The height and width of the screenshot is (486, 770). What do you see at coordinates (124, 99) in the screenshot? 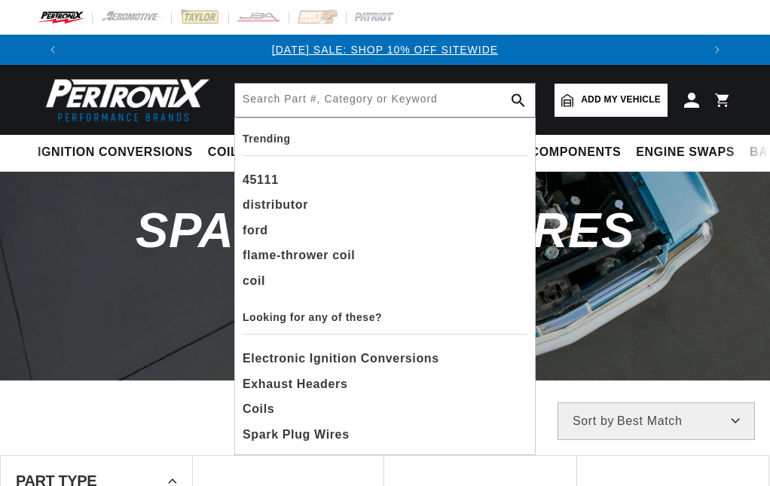
I see `img: Pertronix` at bounding box center [124, 99].